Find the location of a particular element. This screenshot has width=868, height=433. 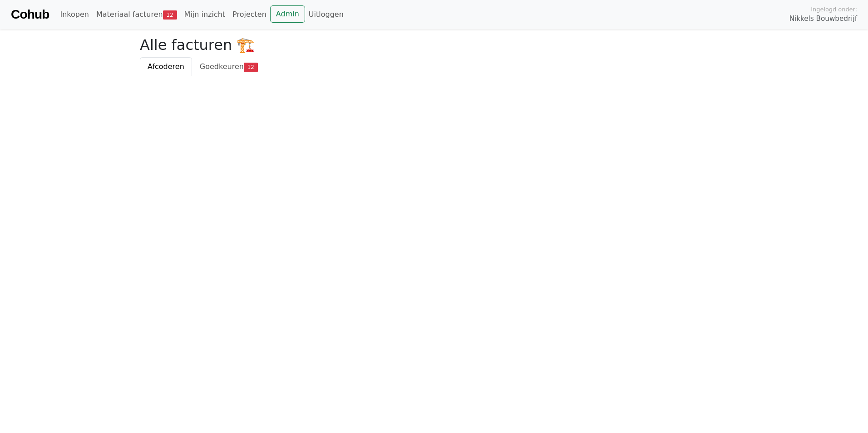

a: Goedkeuren12 is located at coordinates (228, 67).